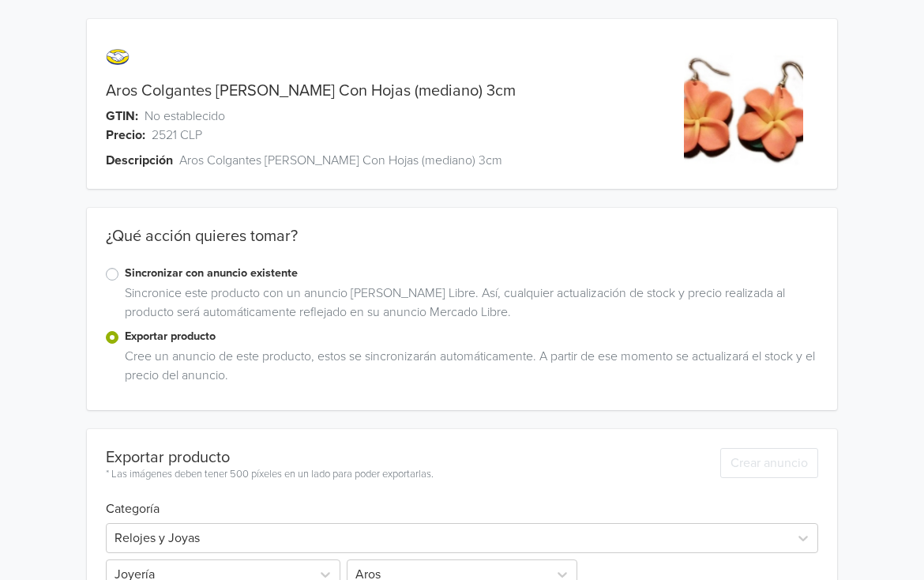 The height and width of the screenshot is (580, 924). I want to click on span: GTIN:, so click(122, 116).